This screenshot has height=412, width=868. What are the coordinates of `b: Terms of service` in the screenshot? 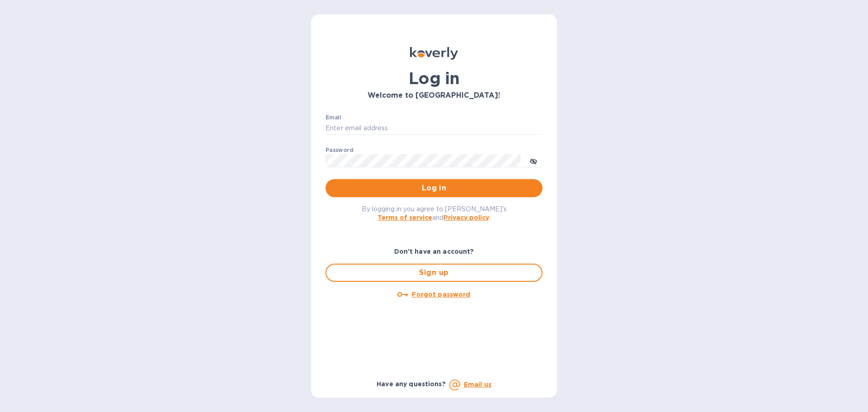 It's located at (404, 217).